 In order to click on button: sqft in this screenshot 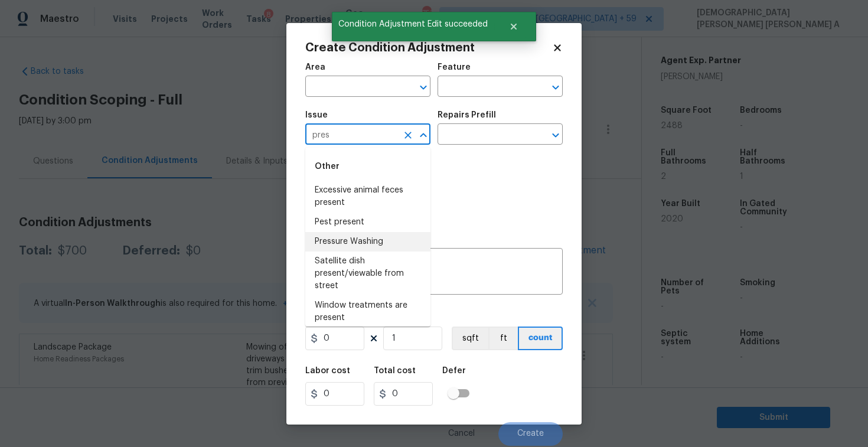, I will do `click(470, 338)`.